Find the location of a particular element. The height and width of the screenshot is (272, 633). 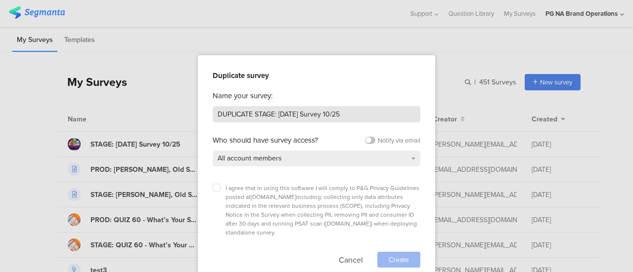

div: Duplicate survey is located at coordinates (316, 76).